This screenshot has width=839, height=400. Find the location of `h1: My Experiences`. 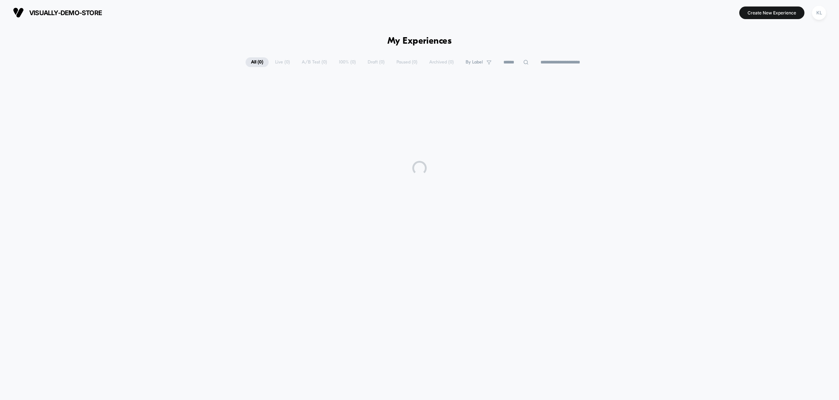

h1: My Experiences is located at coordinates (420, 41).